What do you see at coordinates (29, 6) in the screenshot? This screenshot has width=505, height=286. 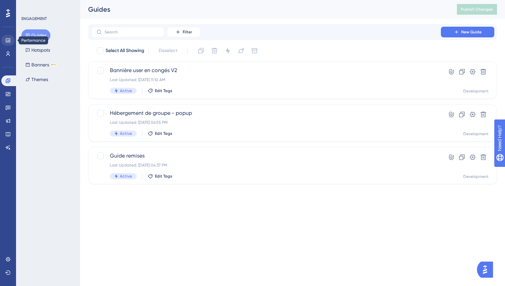 I see `span: Need Help?` at bounding box center [29, 6].